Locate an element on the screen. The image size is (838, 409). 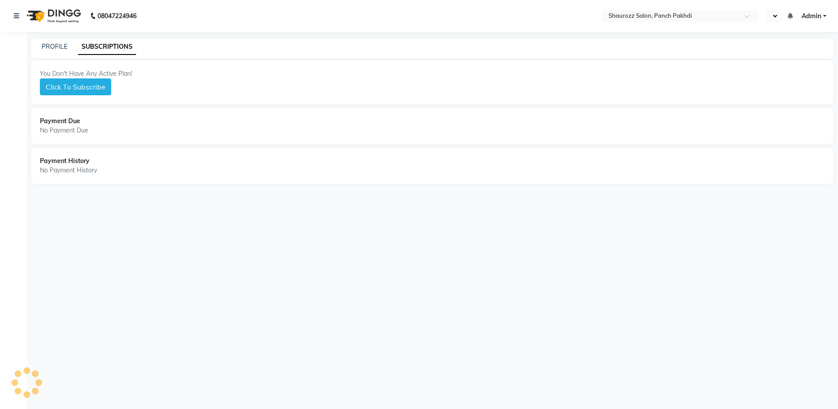
a: SUBSCRIPTIONS is located at coordinates (107, 47).